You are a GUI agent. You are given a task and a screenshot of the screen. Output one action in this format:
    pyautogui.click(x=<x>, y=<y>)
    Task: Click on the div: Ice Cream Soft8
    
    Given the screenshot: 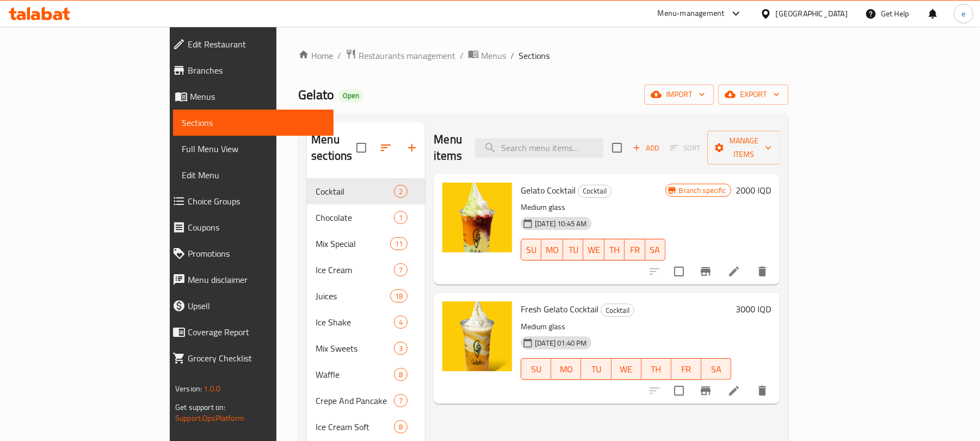 What is the action you would take?
    pyautogui.click(x=366, y=427)
    